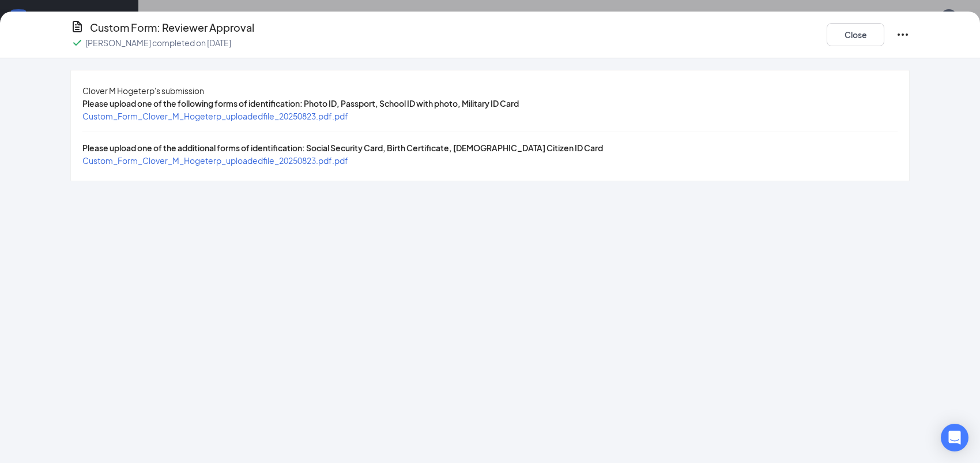 This screenshot has width=980, height=463. I want to click on button: Close, so click(856, 35).